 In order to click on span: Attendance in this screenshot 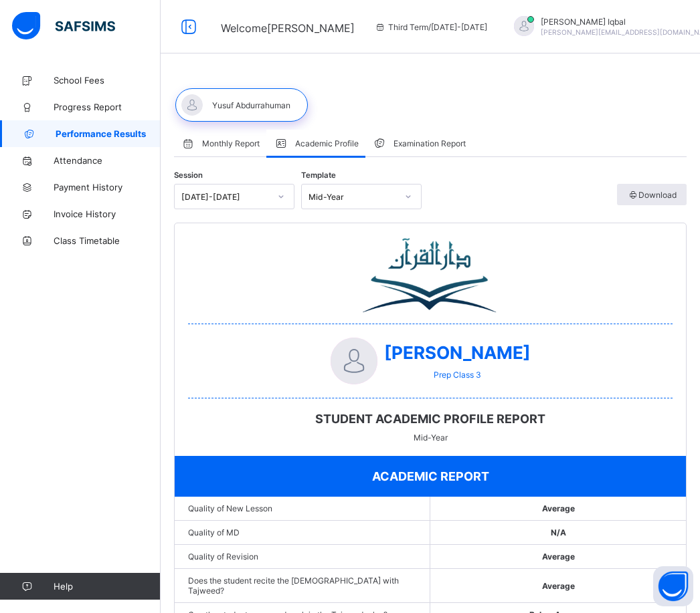, I will do `click(107, 160)`.